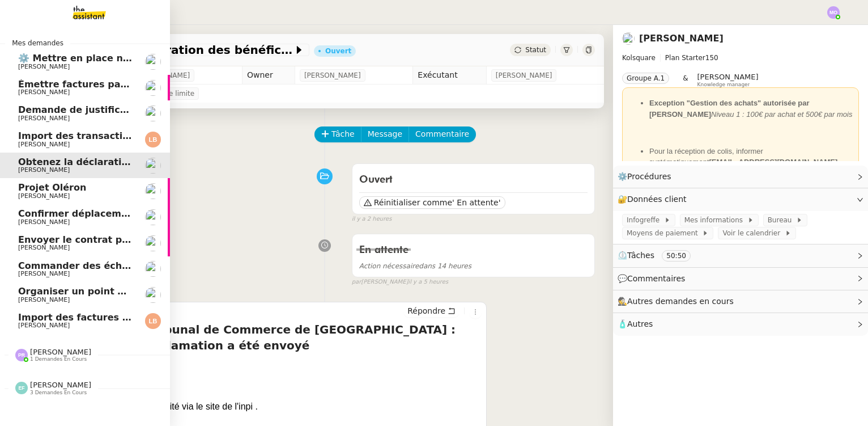  I want to click on span: Autres, so click(640, 323).